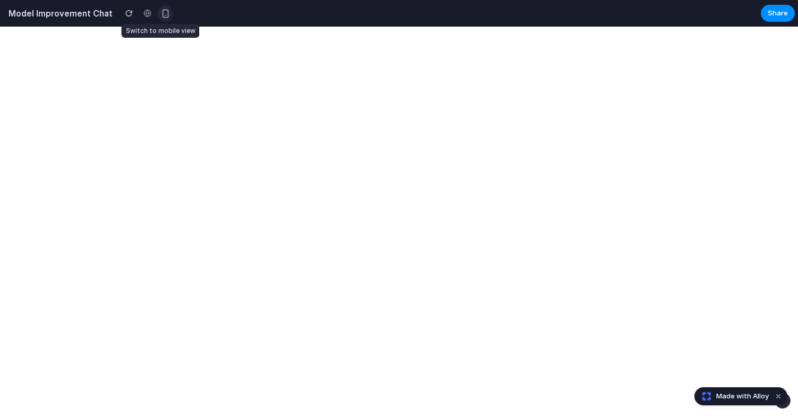  I want to click on button: Share, so click(778, 13).